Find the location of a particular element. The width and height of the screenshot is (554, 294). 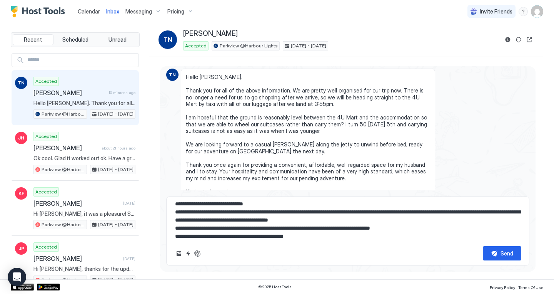

div: menu is located at coordinates (523, 12).